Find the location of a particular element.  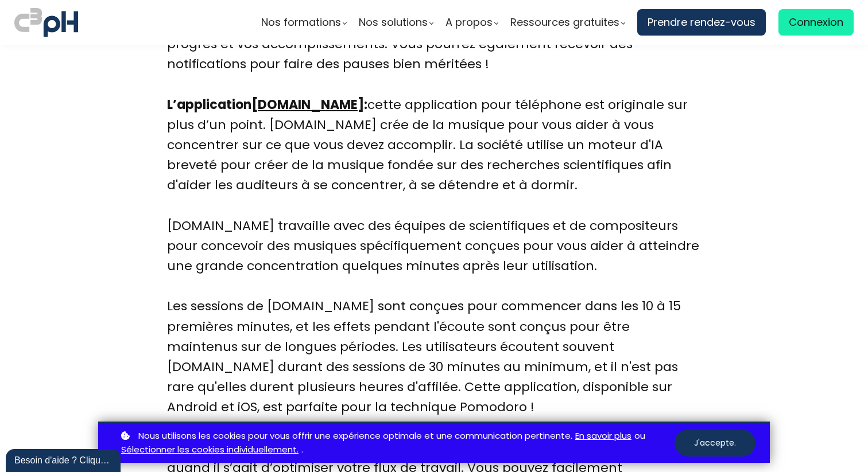

button: J'accepte. is located at coordinates (715, 443).